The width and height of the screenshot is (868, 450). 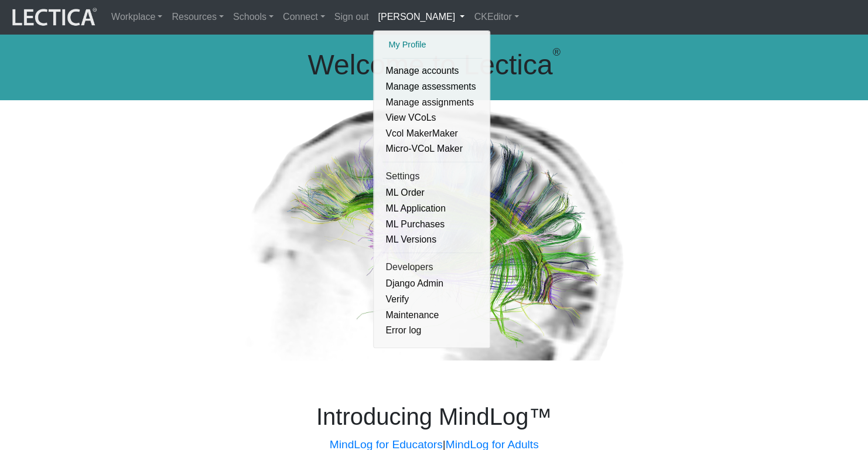 What do you see at coordinates (253, 17) in the screenshot?
I see `a: Schools` at bounding box center [253, 17].